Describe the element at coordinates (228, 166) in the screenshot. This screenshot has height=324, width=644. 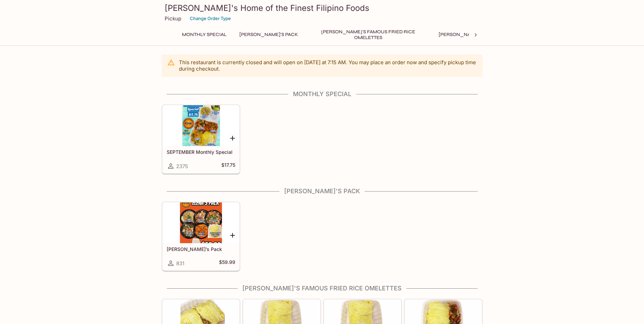
I see `h5: $17.75` at that location.